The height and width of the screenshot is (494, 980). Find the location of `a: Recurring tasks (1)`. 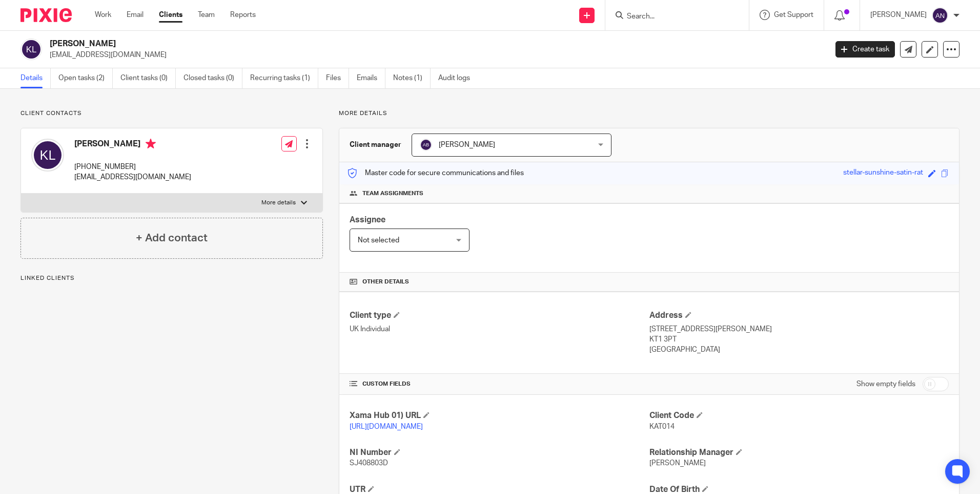

a: Recurring tasks (1) is located at coordinates (284, 78).